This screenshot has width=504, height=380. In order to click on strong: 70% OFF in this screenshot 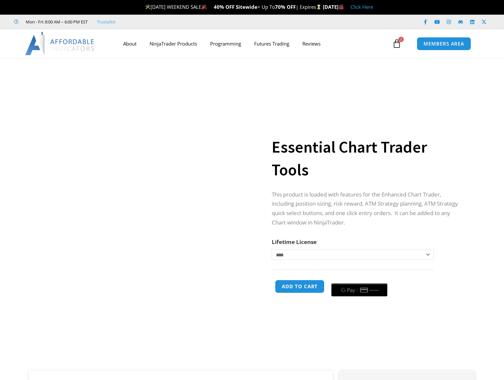, I will do `click(285, 7)`.